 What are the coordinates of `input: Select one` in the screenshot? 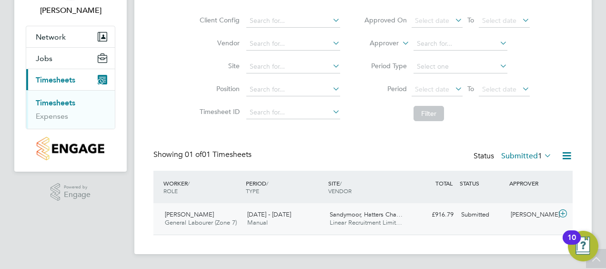 It's located at (460, 67).